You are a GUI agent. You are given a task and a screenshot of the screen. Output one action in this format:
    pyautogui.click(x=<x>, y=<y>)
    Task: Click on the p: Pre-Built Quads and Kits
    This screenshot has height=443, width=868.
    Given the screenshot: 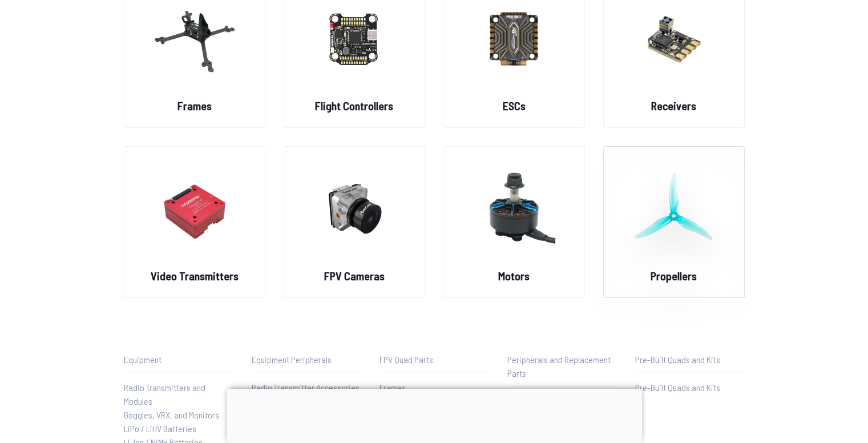 What is the action you would take?
    pyautogui.click(x=690, y=359)
    